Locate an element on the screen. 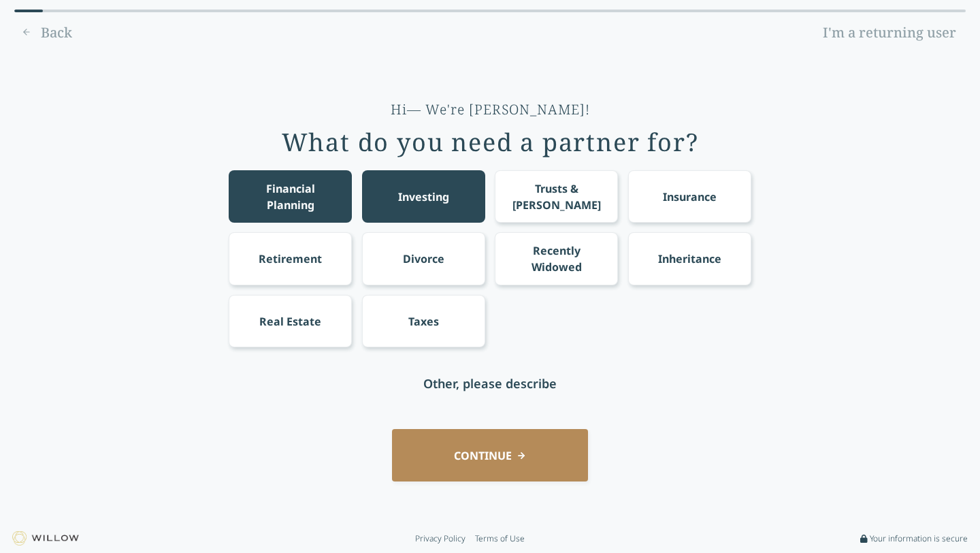 This screenshot has width=980, height=553. div: Real Estate is located at coordinates (290, 322).